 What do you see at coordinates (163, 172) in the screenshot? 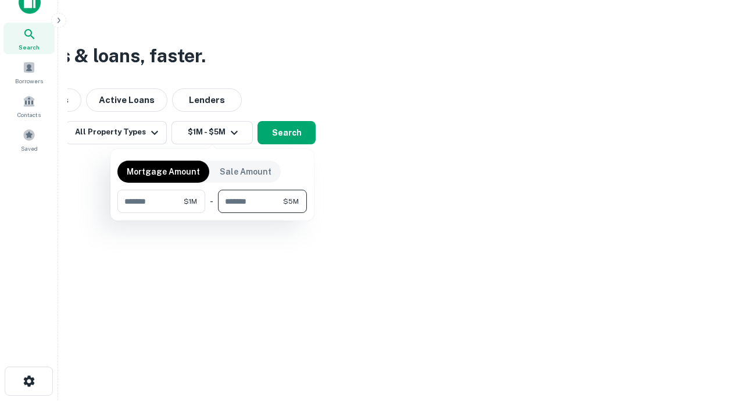
I see `p: Mortgage Amount` at bounding box center [163, 172].